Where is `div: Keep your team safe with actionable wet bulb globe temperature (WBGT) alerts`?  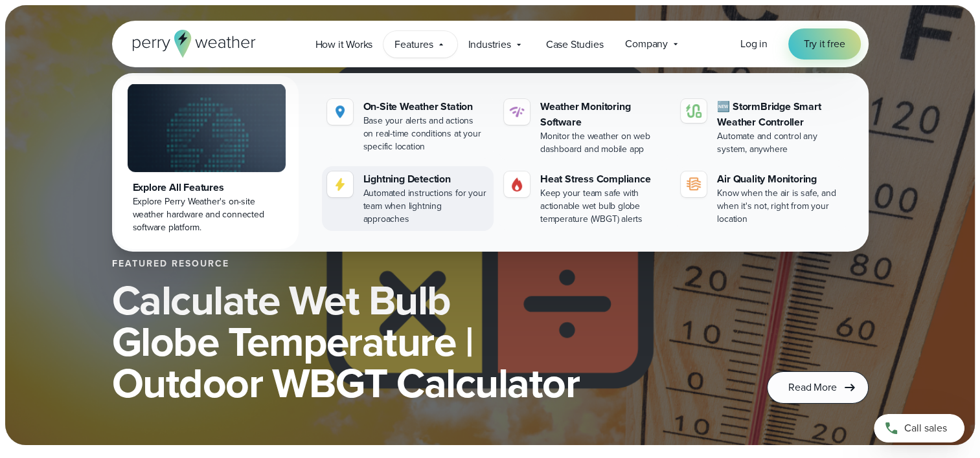
div: Keep your team safe with actionable wet bulb globe temperature (WBGT) alerts is located at coordinates (603, 206).